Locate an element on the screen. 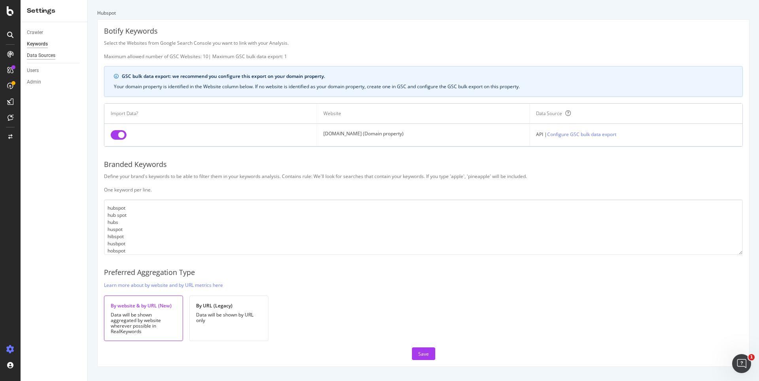 The height and width of the screenshot is (381, 759). a: Learn more about by website and by URL metrics here is located at coordinates (163, 285).